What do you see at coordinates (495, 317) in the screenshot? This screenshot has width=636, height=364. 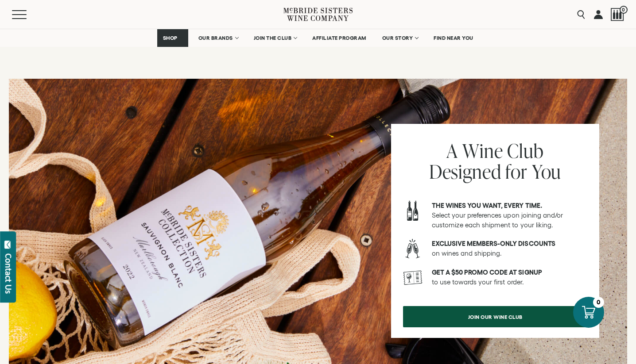 I see `a: Join our wine club` at bounding box center [495, 317].